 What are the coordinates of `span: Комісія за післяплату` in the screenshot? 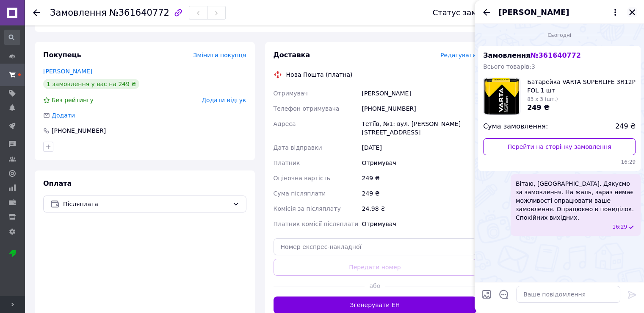 It's located at (307, 209).